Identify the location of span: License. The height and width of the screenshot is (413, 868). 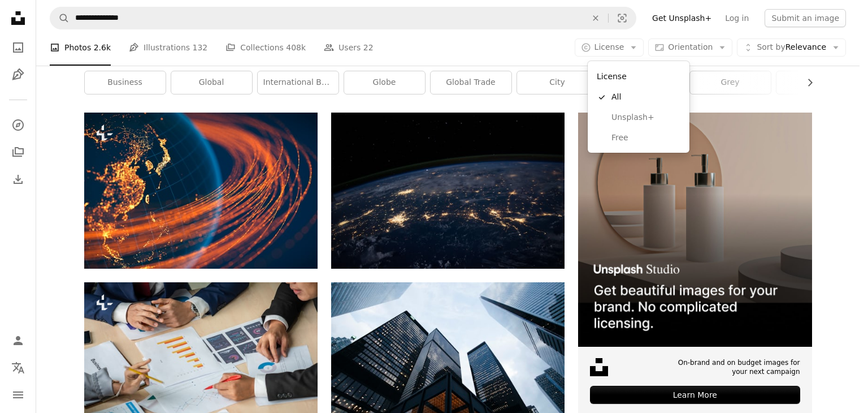
(610, 47).